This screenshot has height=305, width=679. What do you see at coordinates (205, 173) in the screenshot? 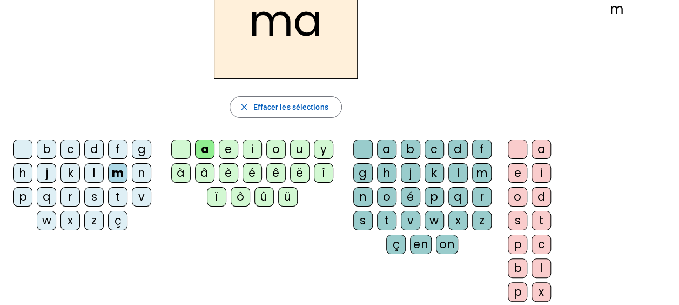
I see `div: â` at bounding box center [205, 173].